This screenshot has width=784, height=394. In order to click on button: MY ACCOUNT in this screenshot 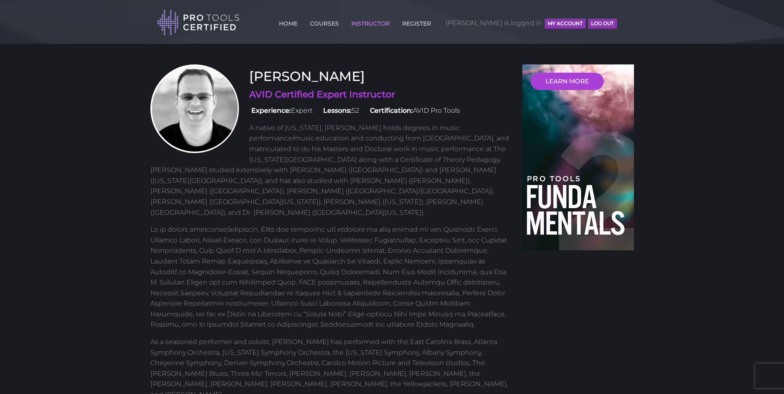, I will do `click(565, 24)`.